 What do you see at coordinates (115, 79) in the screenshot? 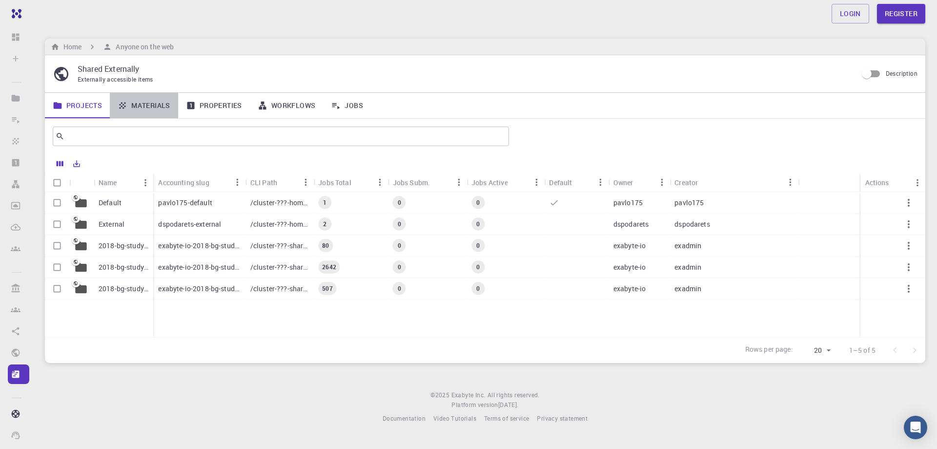
I see `span: Externally accessible items` at bounding box center [115, 79].